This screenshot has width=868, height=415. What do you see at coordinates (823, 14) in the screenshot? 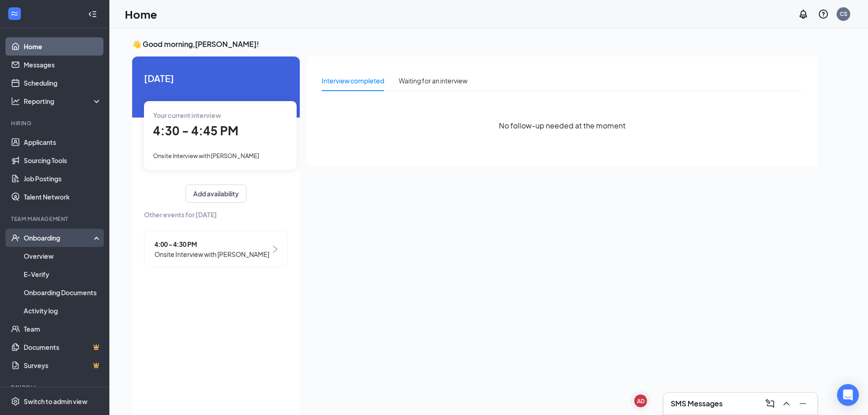
I see `svg: QuestionInfo` at bounding box center [823, 14].